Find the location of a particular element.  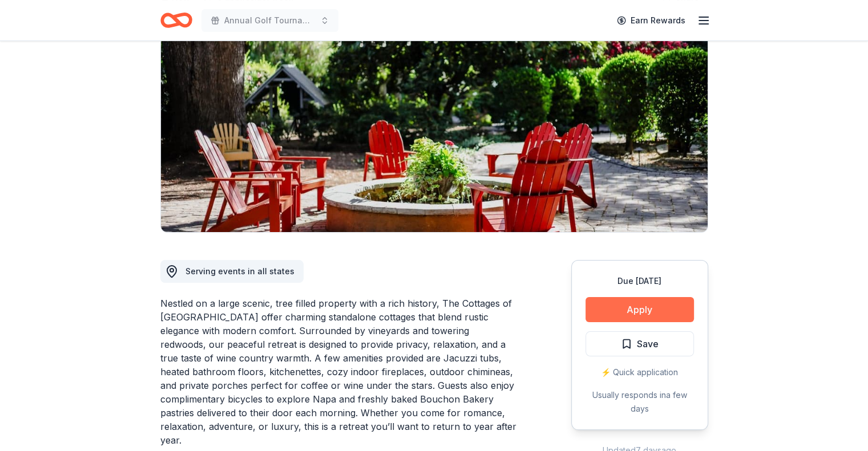

span: Serving events in all states is located at coordinates (240, 271).